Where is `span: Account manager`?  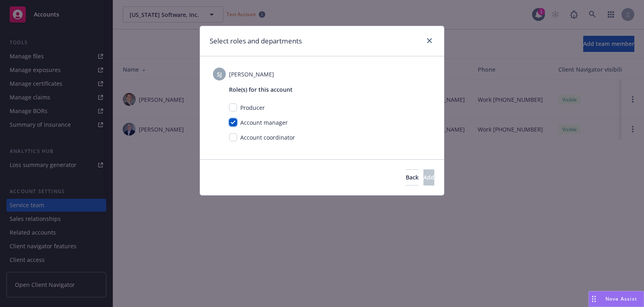 span: Account manager is located at coordinates (264, 123).